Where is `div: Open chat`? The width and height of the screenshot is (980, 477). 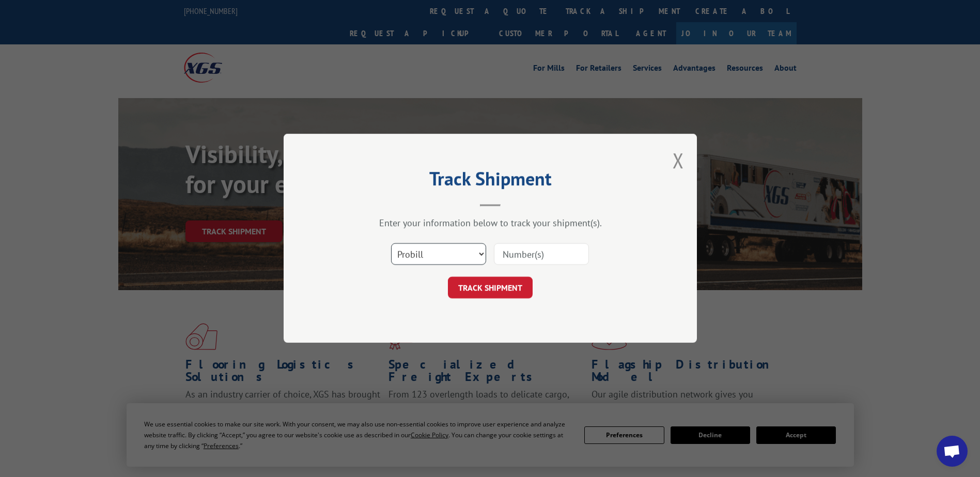
div: Open chat is located at coordinates (952, 451).